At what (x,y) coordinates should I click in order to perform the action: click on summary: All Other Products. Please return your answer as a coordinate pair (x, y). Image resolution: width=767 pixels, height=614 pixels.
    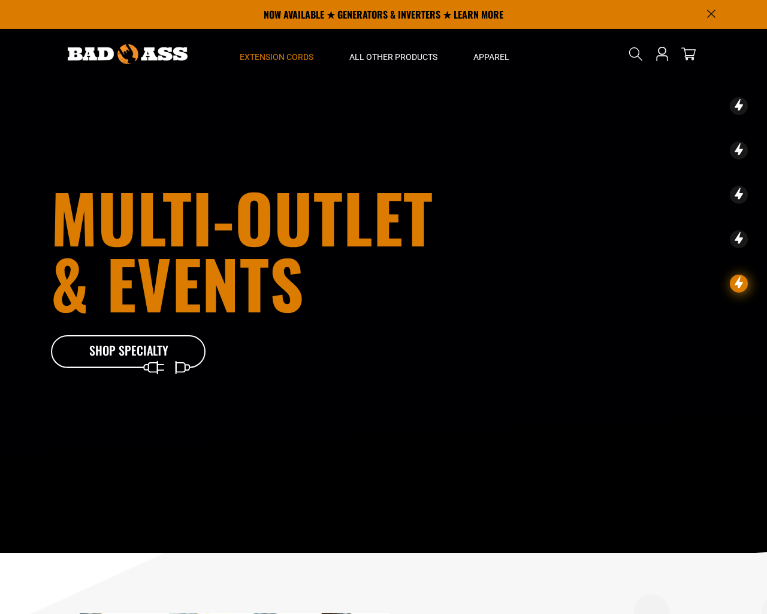
    Looking at the image, I should click on (393, 54).